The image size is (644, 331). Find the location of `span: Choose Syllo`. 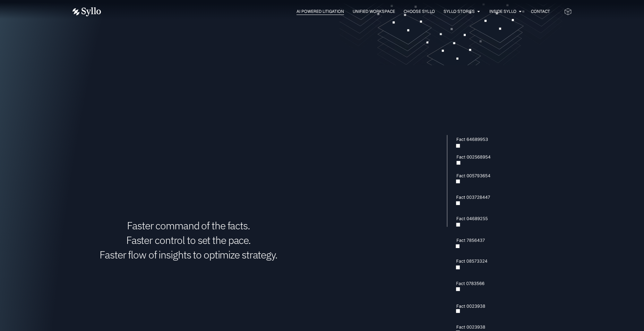

span: Choose Syllo is located at coordinates (419, 12).